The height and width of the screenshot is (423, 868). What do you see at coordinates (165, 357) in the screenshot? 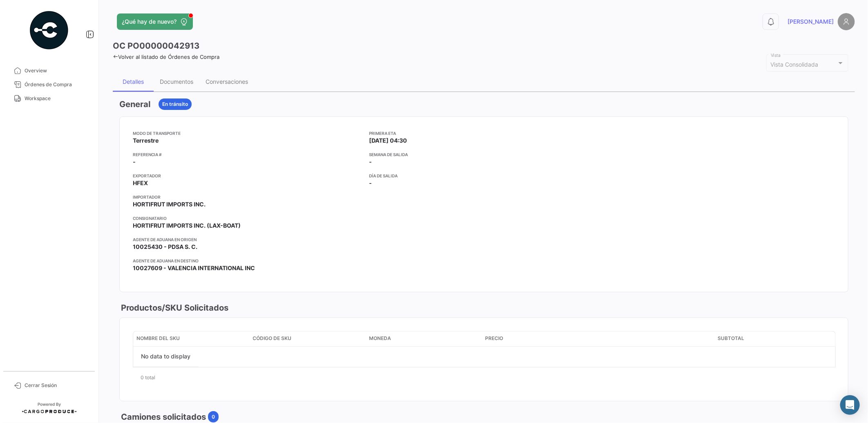
I see `div: No data to display` at bounding box center [165, 357].